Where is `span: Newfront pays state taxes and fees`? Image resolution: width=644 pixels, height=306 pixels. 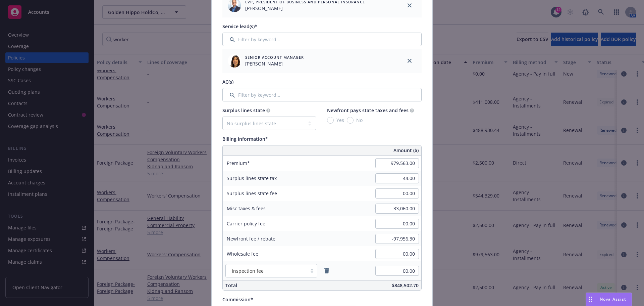 span: Newfront pays state taxes and fees is located at coordinates (368, 110).